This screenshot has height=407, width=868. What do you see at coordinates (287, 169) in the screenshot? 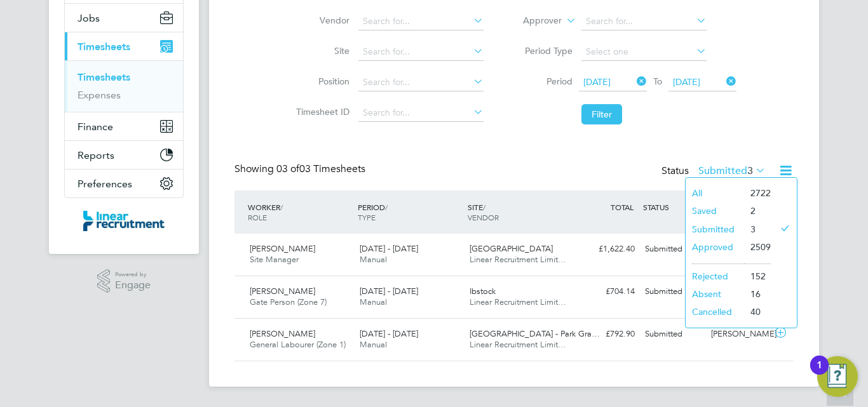
I see `span: 03 of` at bounding box center [287, 169].